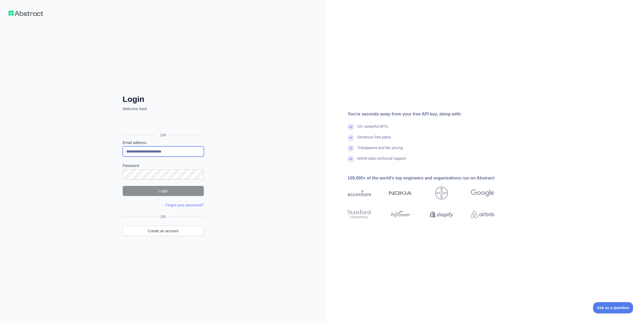 The image size is (644, 324). What do you see at coordinates (482, 193) in the screenshot?
I see `img: google` at bounding box center [482, 193].